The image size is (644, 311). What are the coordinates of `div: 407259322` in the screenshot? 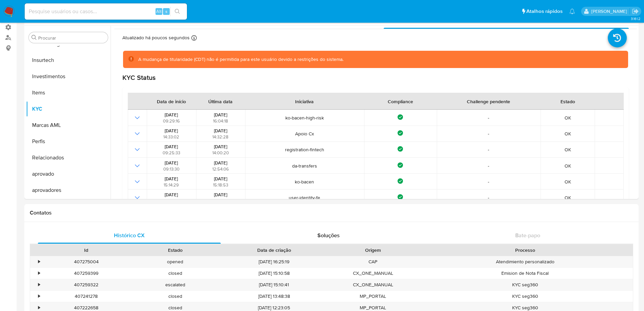 It's located at (86, 285).